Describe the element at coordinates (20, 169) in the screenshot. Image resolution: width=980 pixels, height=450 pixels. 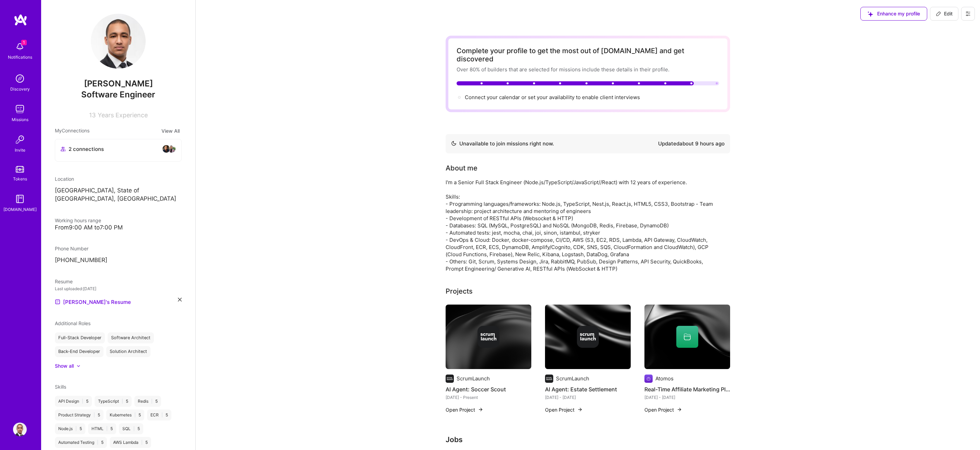
I see `img: tokens` at that location.